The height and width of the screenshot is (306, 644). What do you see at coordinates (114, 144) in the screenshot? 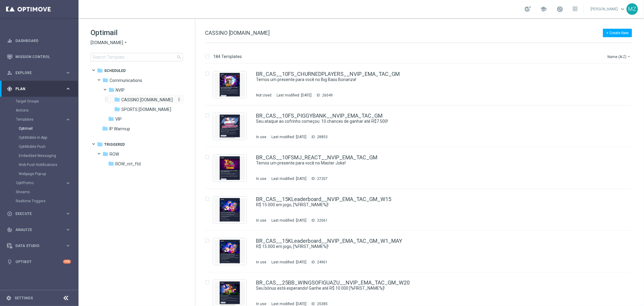
I see `span: Triggered` at bounding box center [114, 144].